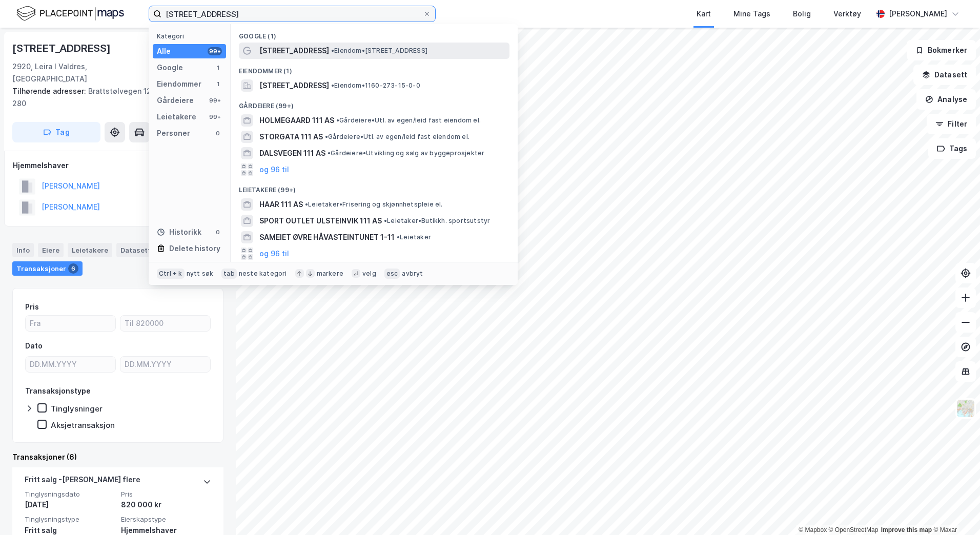 This screenshot has width=980, height=535. Describe the element at coordinates (437, 221) in the screenshot. I see `span: Leietaker • Butikkh. sportsutstyr` at that location.